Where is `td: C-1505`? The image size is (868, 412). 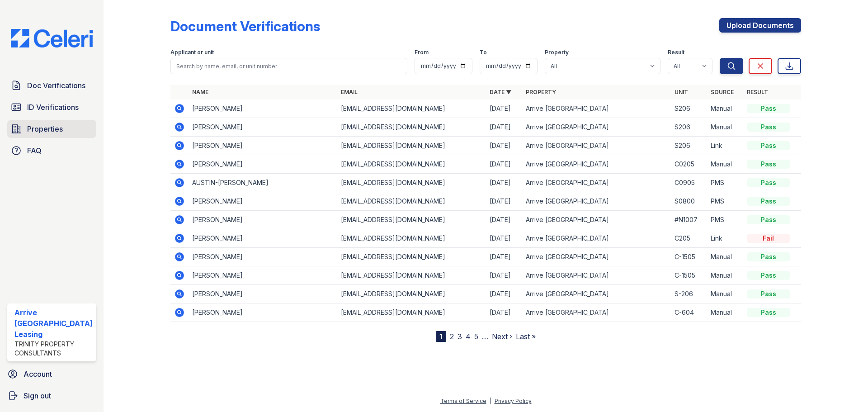
td: C-1505 is located at coordinates (689, 275).